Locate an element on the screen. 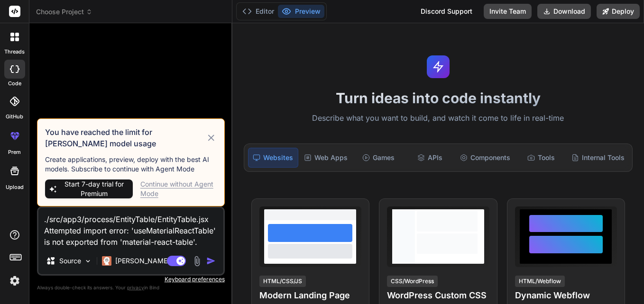 The image size is (644, 304). label: GitHub is located at coordinates (14, 116).